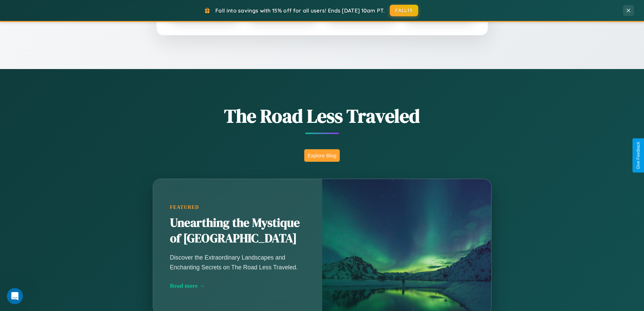 The image size is (644, 311). What do you see at coordinates (238, 207) in the screenshot?
I see `div: Featured` at bounding box center [238, 207].